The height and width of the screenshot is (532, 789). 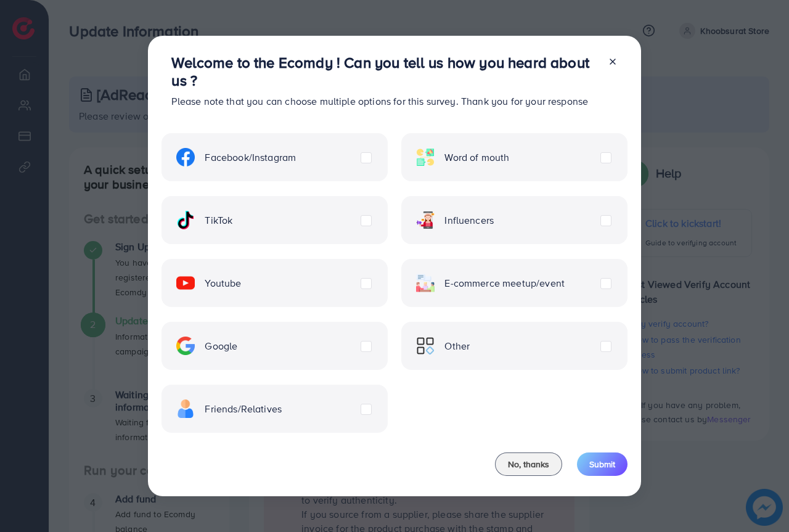 I want to click on button: Submit, so click(x=603, y=464).